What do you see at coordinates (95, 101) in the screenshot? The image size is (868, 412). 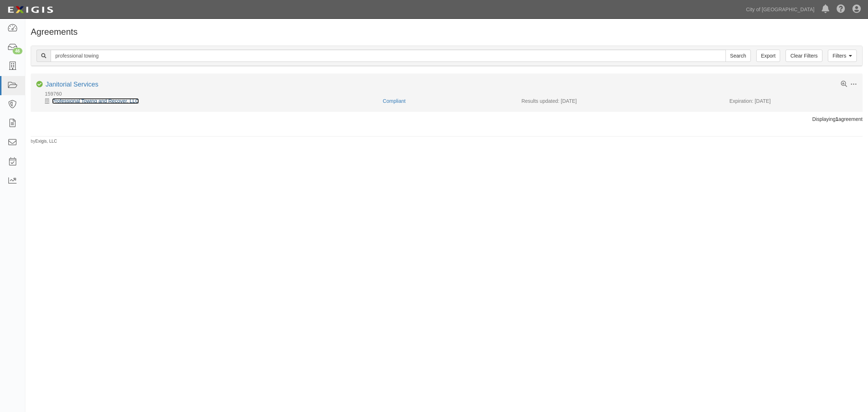 I see `a: Professional Towing and Recover, LLC` at bounding box center [95, 101].